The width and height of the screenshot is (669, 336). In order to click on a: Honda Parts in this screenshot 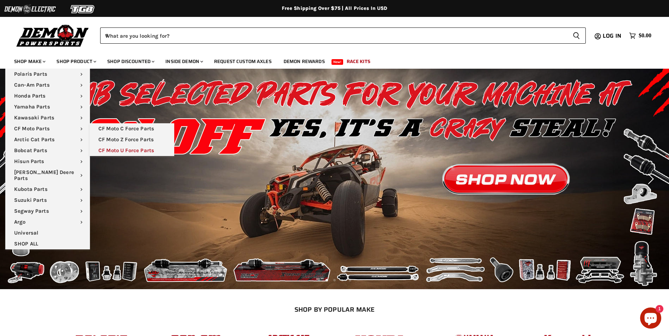, I will do `click(48, 96)`.